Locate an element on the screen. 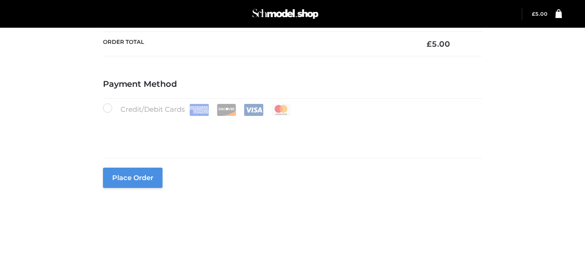 This screenshot has width=585, height=272. button: Place order is located at coordinates (132, 178).